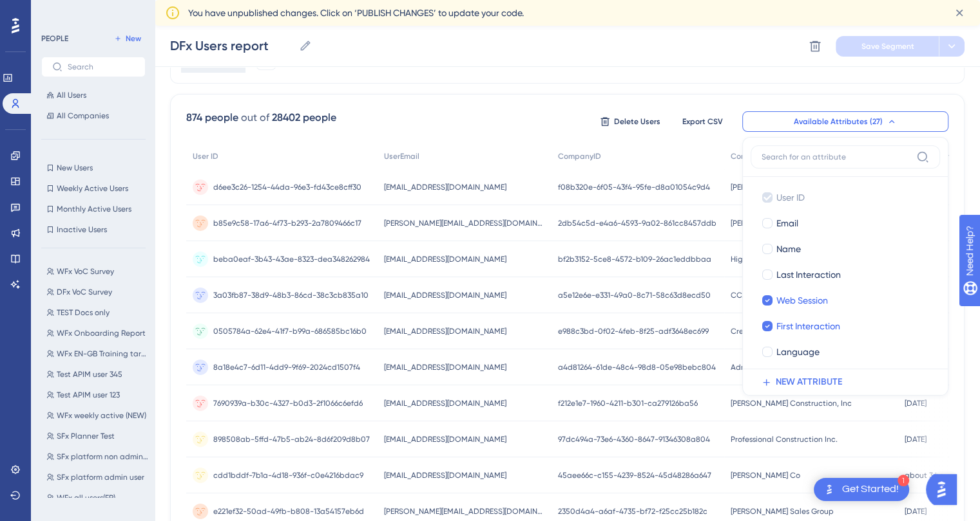  What do you see at coordinates (787, 223) in the screenshot?
I see `span: Email` at bounding box center [787, 223].